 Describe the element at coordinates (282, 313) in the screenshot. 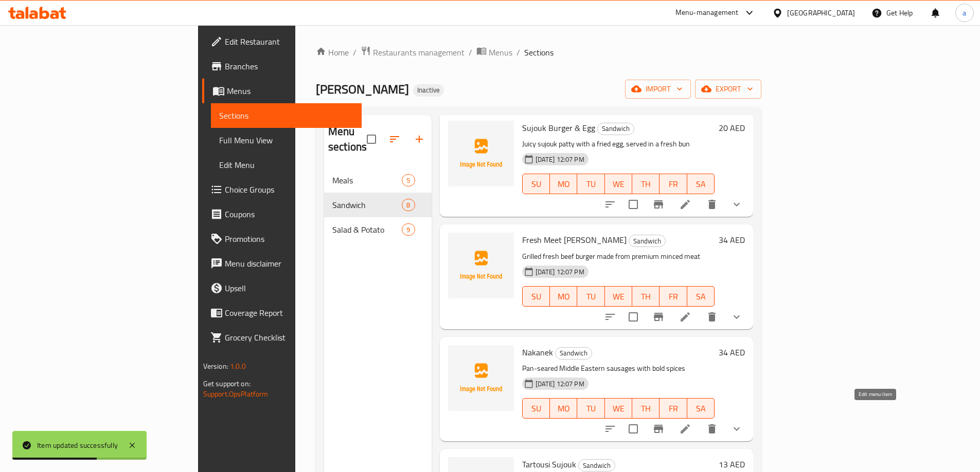

I see `a: Coverage Report` at that location.